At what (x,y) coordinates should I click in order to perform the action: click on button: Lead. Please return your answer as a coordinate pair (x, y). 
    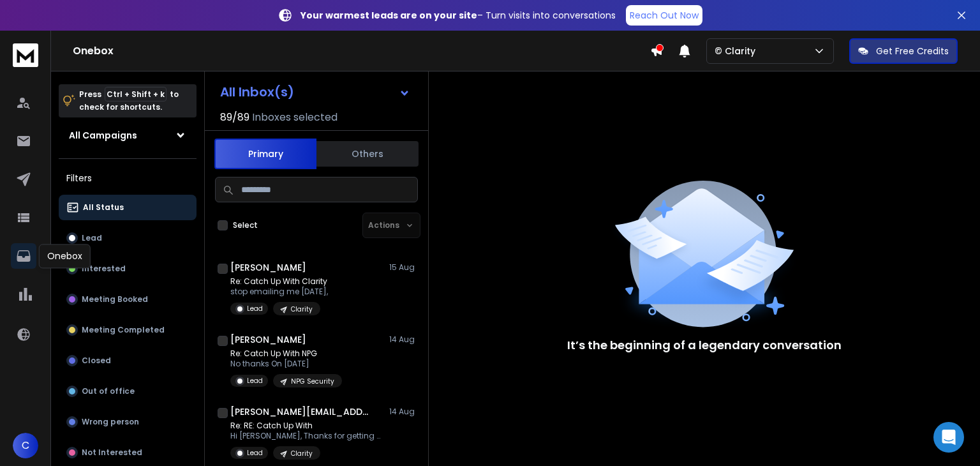
    Looking at the image, I should click on (127, 238).